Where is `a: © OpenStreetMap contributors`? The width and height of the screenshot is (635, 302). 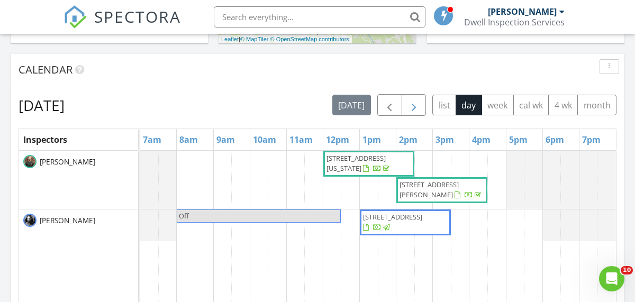
a: © OpenStreetMap contributors is located at coordinates (310, 39).